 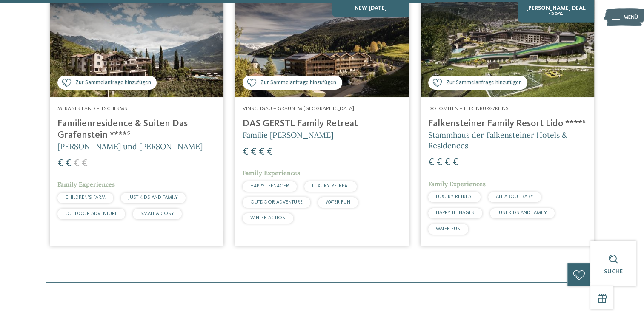 What do you see at coordinates (515, 197) in the screenshot?
I see `span: ALL ABOUT BABY` at bounding box center [515, 197].